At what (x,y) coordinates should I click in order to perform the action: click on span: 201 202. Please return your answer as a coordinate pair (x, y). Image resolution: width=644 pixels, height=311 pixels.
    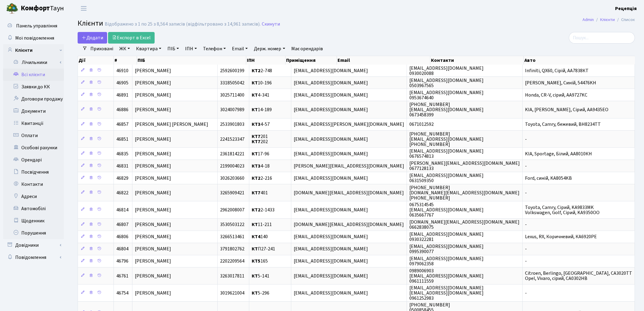
    Looking at the image, I should click on (260, 139).